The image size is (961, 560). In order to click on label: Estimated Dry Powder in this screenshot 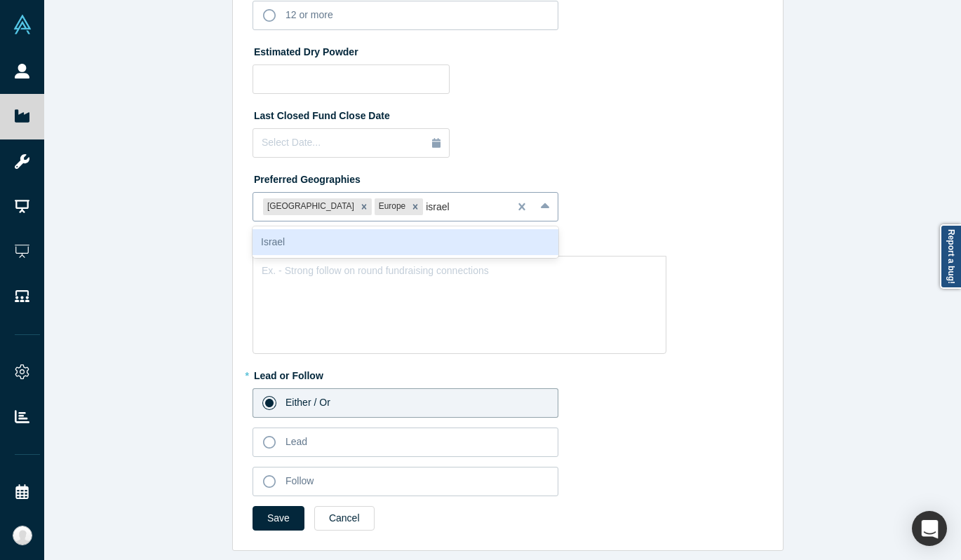, I will do `click(508, 49)`.